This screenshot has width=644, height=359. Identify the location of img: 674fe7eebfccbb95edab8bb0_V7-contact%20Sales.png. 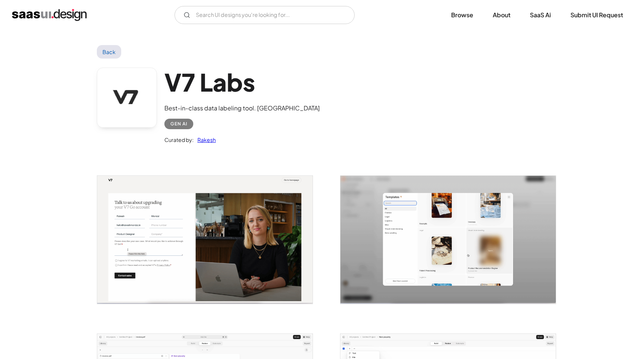
(205, 240).